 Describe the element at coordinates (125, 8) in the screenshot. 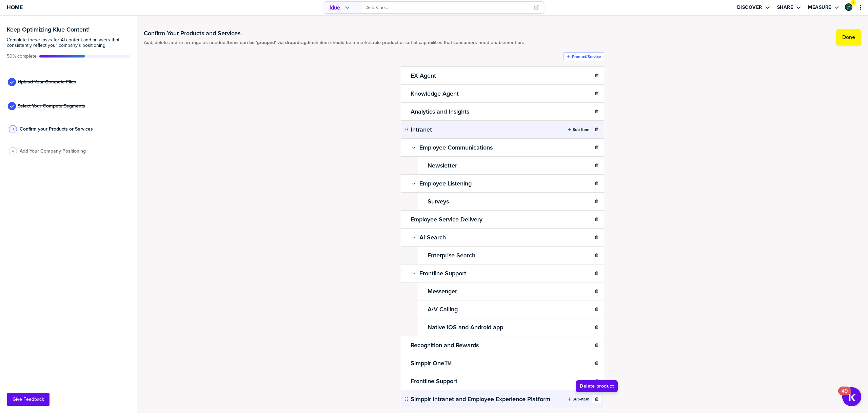

I see `div: Close` at that location.